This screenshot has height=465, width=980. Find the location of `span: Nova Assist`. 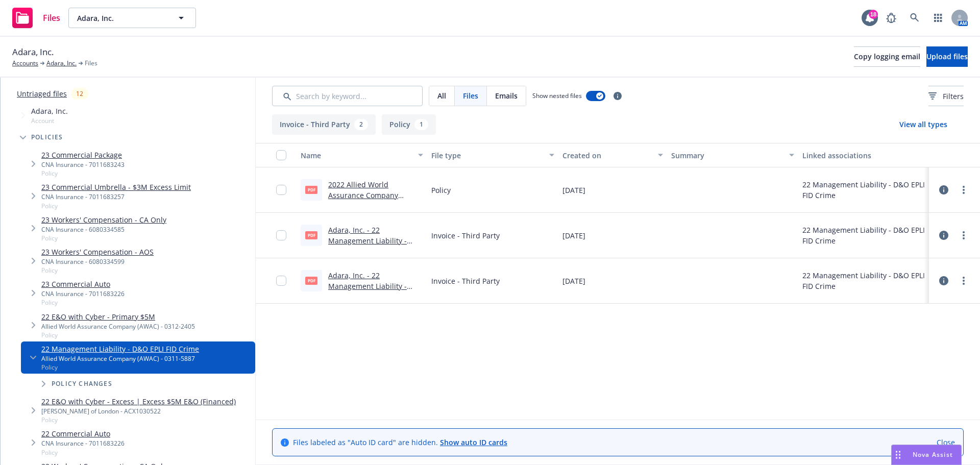

span: Nova Assist is located at coordinates (932, 454).